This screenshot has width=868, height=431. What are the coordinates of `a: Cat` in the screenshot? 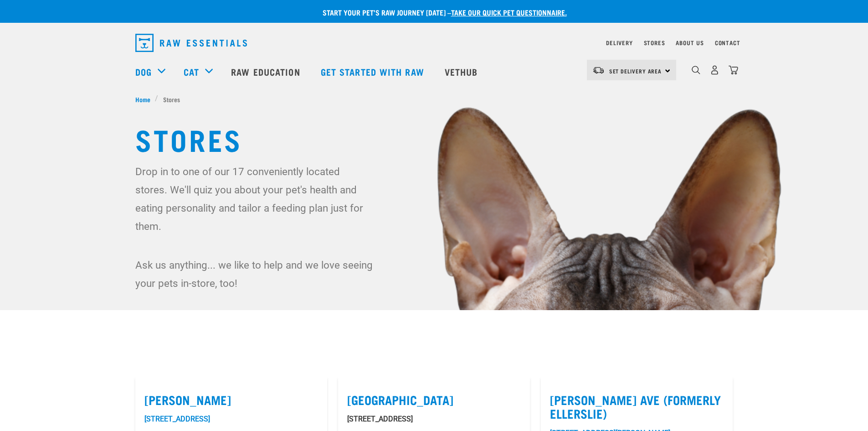 It's located at (191, 72).